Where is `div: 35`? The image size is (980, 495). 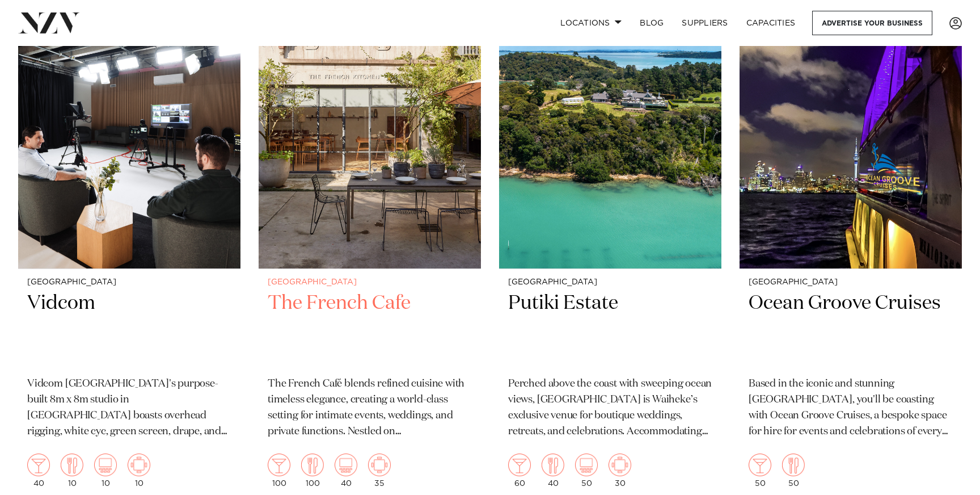
div: 35 is located at coordinates (379, 470).